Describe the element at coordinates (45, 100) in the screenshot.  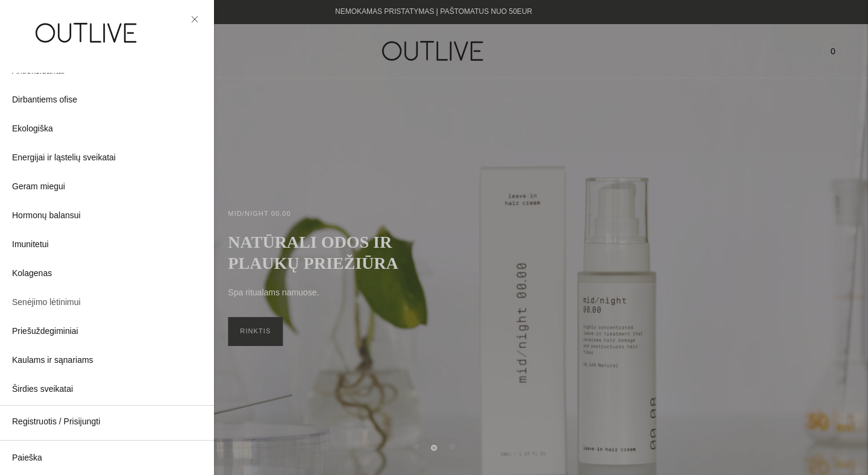
I see `span: Dirbantiems ofise` at that location.